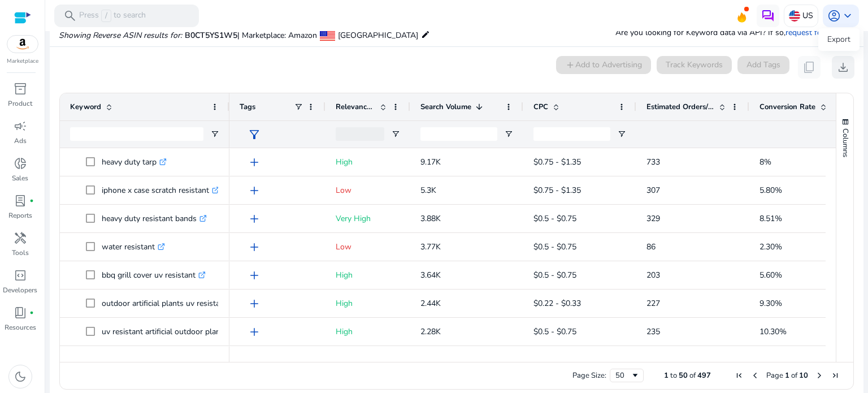 Image resolution: width=868 pixels, height=393 pixels. What do you see at coordinates (20, 376) in the screenshot?
I see `span: dark_mode` at bounding box center [20, 376].